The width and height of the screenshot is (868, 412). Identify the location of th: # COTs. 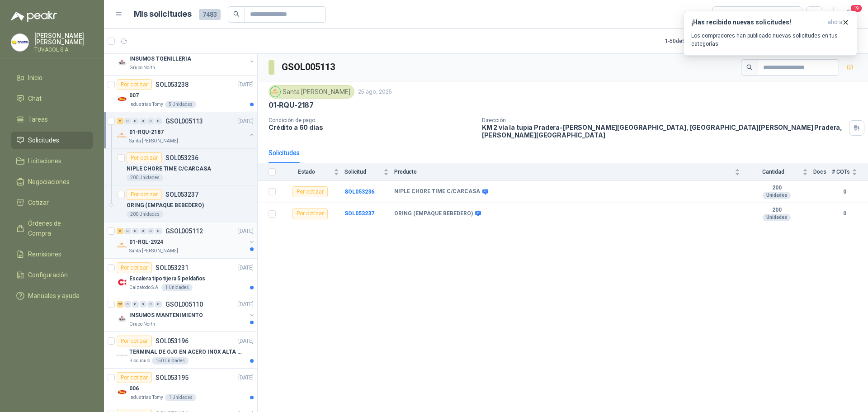
(850, 172).